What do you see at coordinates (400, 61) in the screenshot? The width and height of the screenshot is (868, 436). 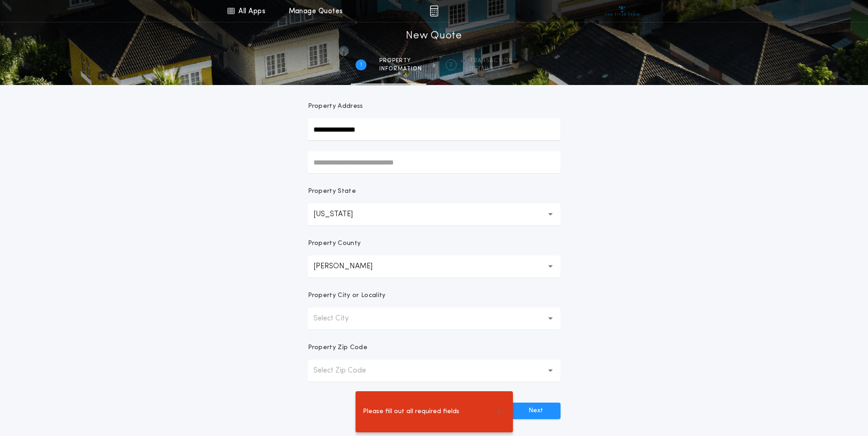 I see `span: Property` at bounding box center [400, 61].